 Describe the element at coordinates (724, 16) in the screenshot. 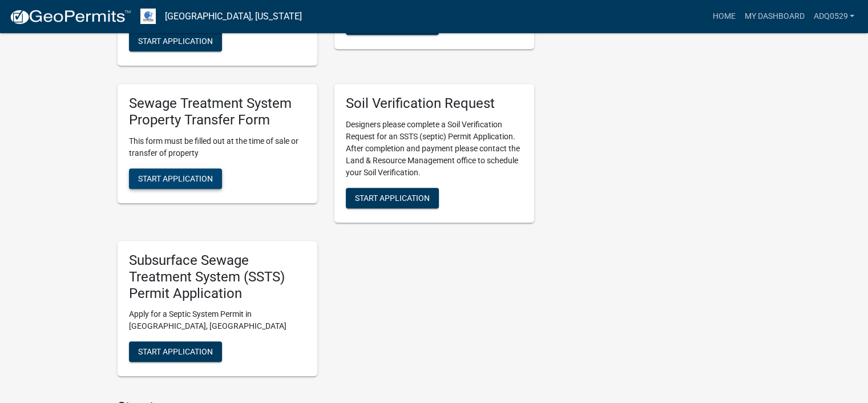

I see `a: Home` at that location.